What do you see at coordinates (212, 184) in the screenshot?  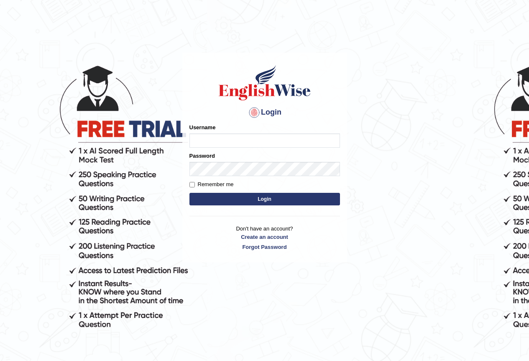 I see `label: Remember me` at bounding box center [212, 184].